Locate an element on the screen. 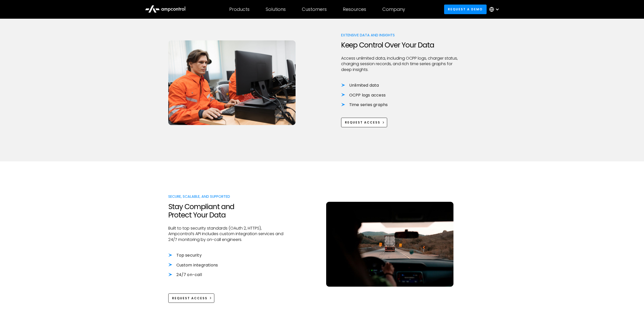 This screenshot has width=644, height=321. div: Secure, Scalable, and Supported is located at coordinates (228, 196).